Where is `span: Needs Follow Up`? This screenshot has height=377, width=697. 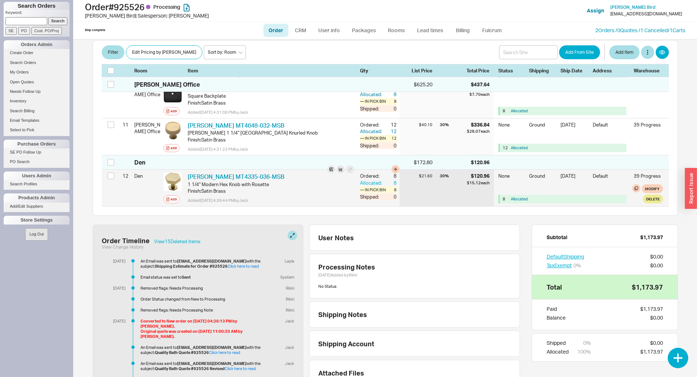 span: Needs Follow Up is located at coordinates (25, 91).